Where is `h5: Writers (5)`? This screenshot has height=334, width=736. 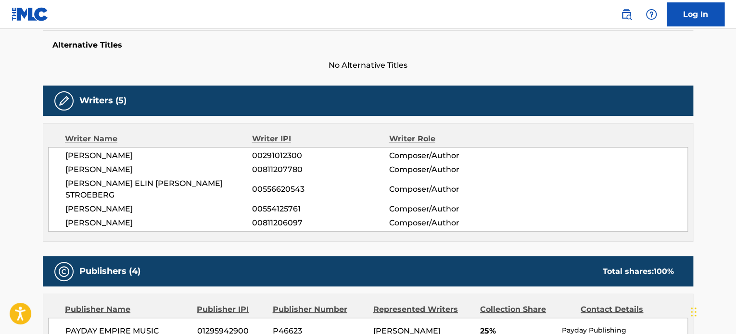
h5: Writers (5) is located at coordinates (103, 100).